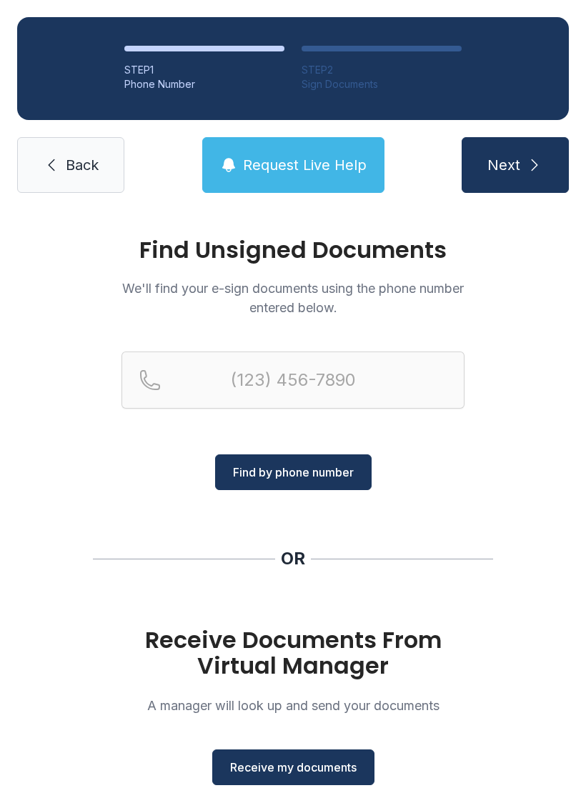 The height and width of the screenshot is (808, 586). What do you see at coordinates (293, 705) in the screenshot?
I see `p: A manager will look up and send your documents` at bounding box center [293, 705].